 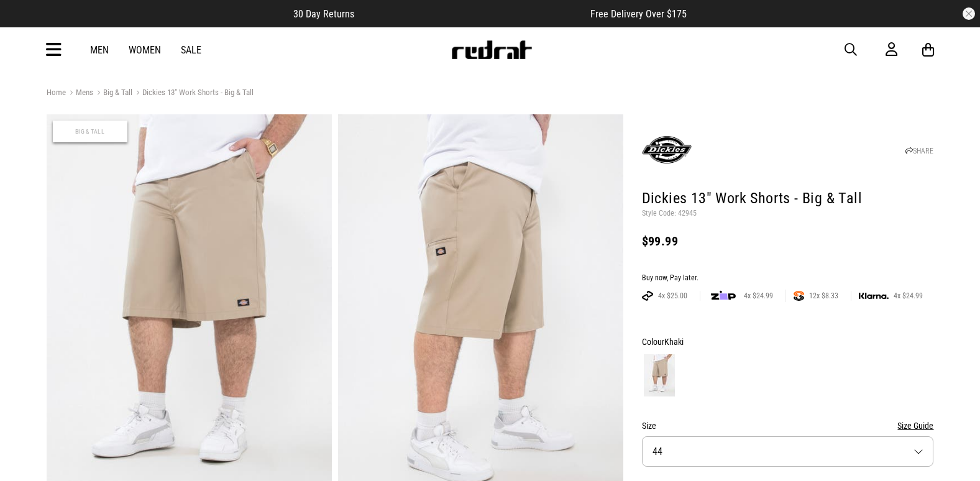 I want to click on h1: Dickies 13" Work Shorts - Big & Tall, so click(x=788, y=199).